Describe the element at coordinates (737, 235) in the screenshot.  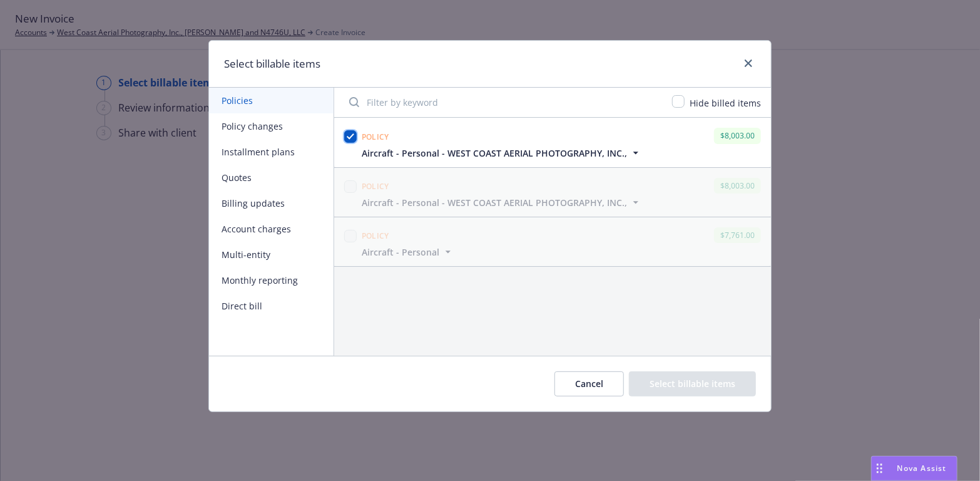
I see `div: $7,761.00` at that location.